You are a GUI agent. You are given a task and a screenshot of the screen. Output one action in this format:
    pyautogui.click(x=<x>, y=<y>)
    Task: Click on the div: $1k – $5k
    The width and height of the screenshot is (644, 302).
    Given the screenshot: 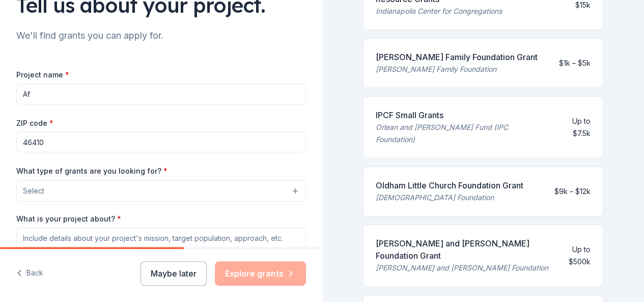 What is the action you would take?
    pyautogui.click(x=575, y=63)
    